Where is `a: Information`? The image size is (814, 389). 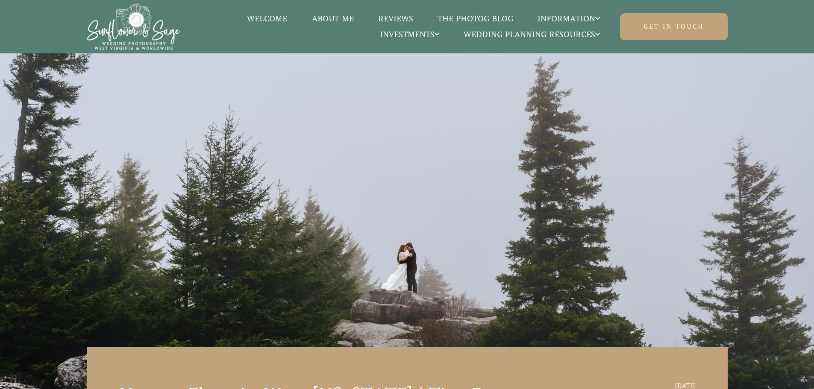
a: Information is located at coordinates (568, 19).